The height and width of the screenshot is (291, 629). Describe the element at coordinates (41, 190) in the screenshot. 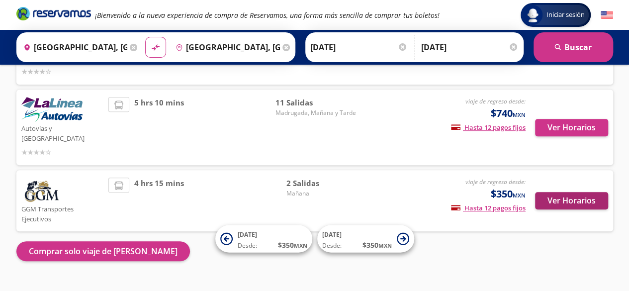

I see `img: GGM Transportes Ejecutivos` at that location.